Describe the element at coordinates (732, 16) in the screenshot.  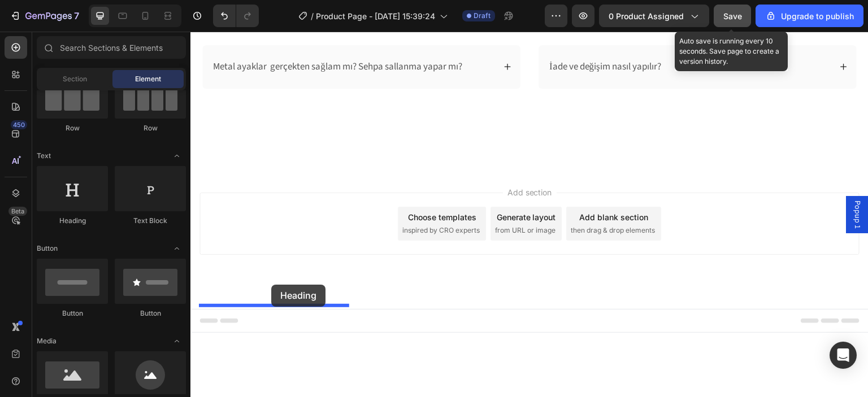
I see `button: Save` at that location.